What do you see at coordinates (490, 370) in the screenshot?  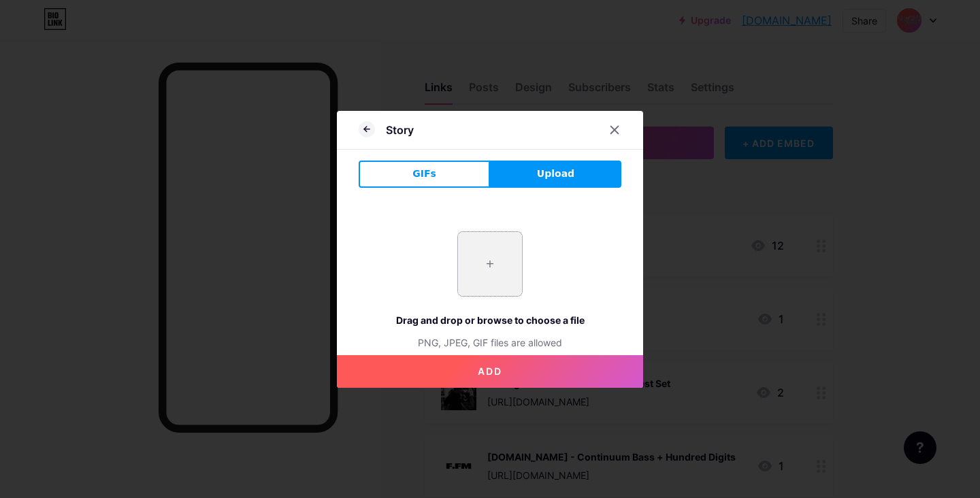 I see `span: Add` at bounding box center [490, 370].